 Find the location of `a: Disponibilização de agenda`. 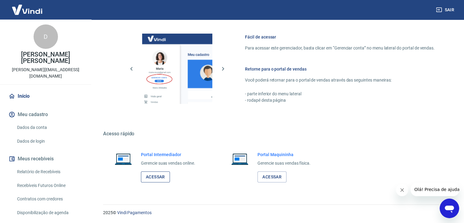

a: Disponibilização de agenda is located at coordinates (49, 212).